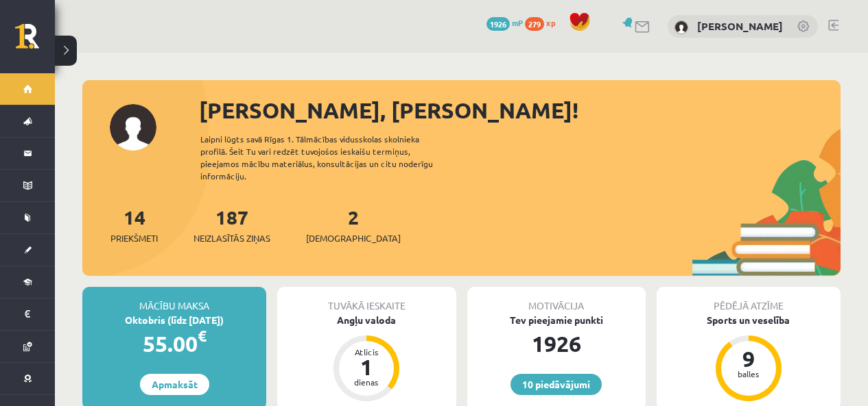  Describe the element at coordinates (134, 225) in the screenshot. I see `a: 14Priekšmeti` at that location.